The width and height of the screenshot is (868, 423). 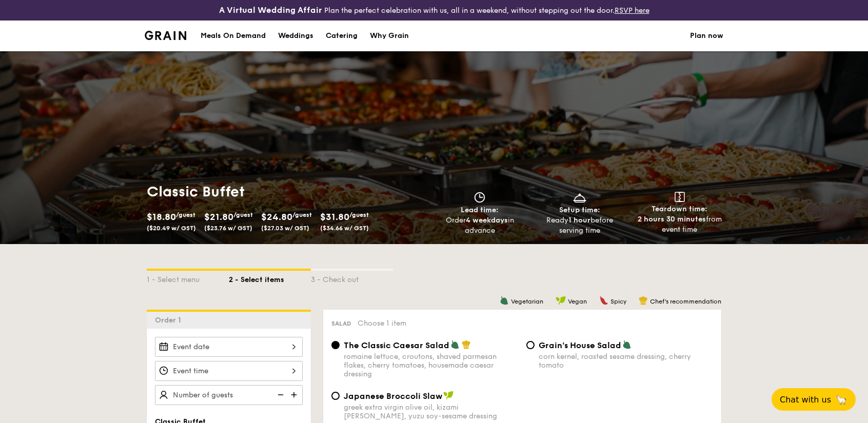 What do you see at coordinates (288, 192) in the screenshot?
I see `h1: Classic Buffet` at bounding box center [288, 192].